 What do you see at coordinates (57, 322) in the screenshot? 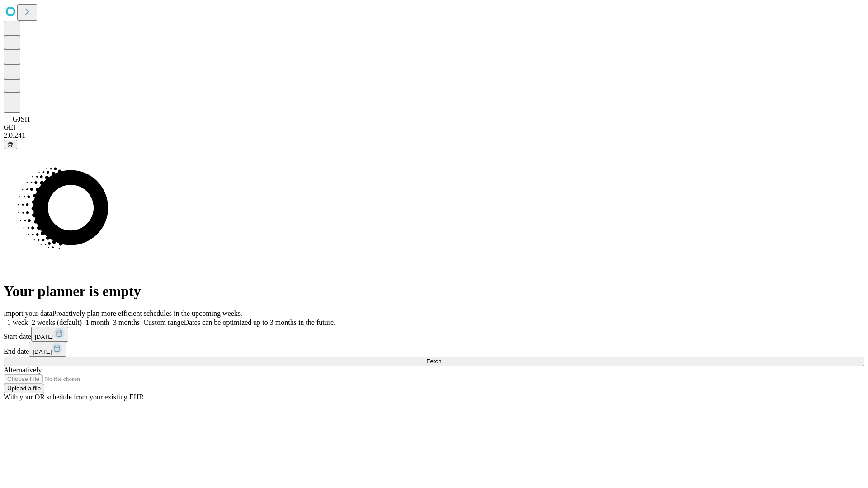
I see `span: 2 weeks (default)` at bounding box center [57, 322].